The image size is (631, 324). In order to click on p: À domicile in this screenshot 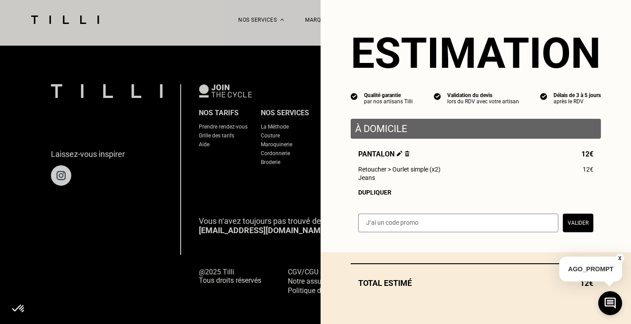, I will do `click(476, 128)`.